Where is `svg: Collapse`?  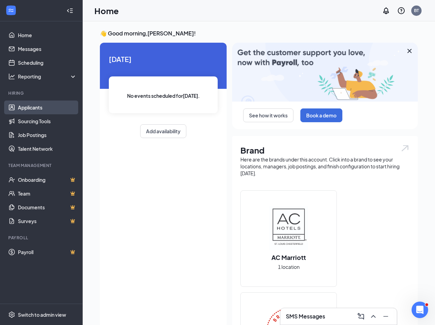 svg: Collapse is located at coordinates (70, 11).